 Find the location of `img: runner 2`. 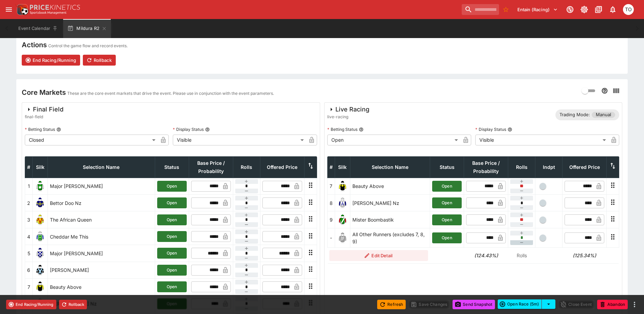

img: runner 2 is located at coordinates (40, 203).